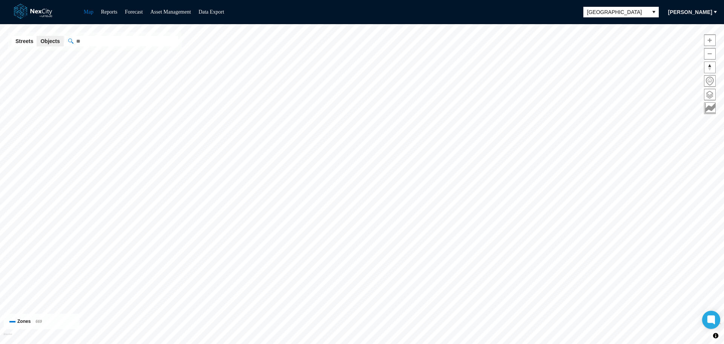  Describe the element at coordinates (710, 94) in the screenshot. I see `button: Layers management` at that location.